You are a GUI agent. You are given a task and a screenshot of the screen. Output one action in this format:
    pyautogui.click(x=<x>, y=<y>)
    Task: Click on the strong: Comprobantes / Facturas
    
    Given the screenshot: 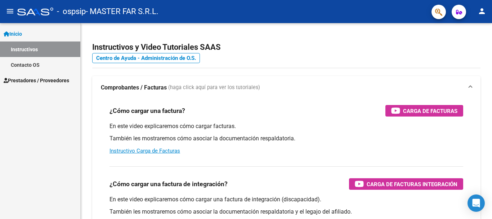 What is the action you would take?
    pyautogui.click(x=134, y=88)
    